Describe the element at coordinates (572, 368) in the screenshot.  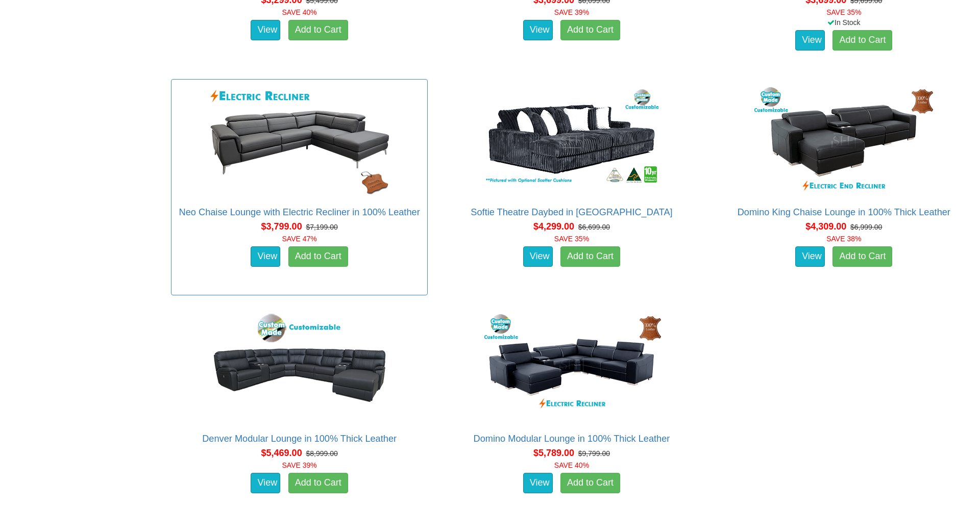
I see `img: Domino Modular Lounge in 100% Thick Leather` at that location.